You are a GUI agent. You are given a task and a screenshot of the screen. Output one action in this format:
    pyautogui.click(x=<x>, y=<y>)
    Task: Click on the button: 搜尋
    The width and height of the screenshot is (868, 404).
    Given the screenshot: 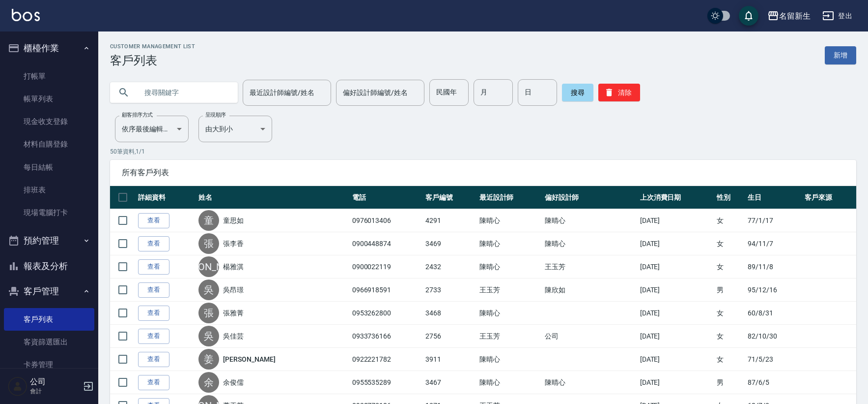 What is the action you would take?
    pyautogui.click(x=577, y=93)
    